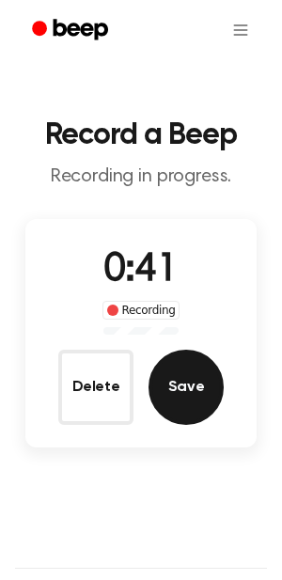  Describe the element at coordinates (186, 387) in the screenshot. I see `button: Save Audio Record` at that location.